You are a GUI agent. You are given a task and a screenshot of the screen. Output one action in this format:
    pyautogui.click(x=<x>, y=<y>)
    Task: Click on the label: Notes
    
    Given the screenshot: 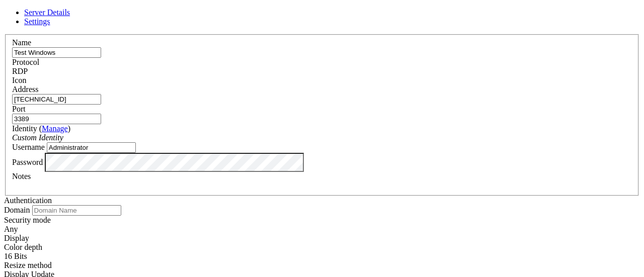 What is the action you would take?
    pyautogui.click(x=21, y=176)
    